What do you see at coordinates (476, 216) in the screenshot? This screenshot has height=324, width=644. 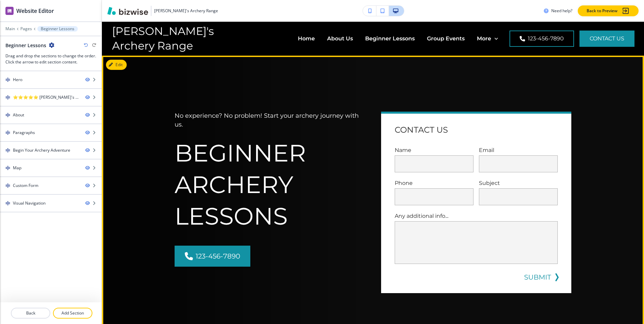 I see `p: Any additional info...` at bounding box center [476, 216].